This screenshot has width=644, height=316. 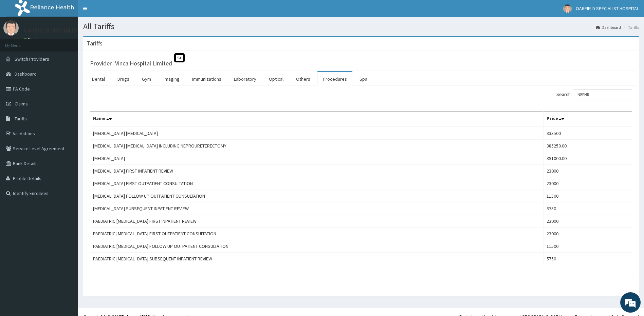 I want to click on a: Dental, so click(x=99, y=79).